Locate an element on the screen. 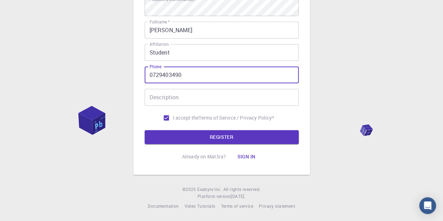  label: Fullname is located at coordinates (160, 22).